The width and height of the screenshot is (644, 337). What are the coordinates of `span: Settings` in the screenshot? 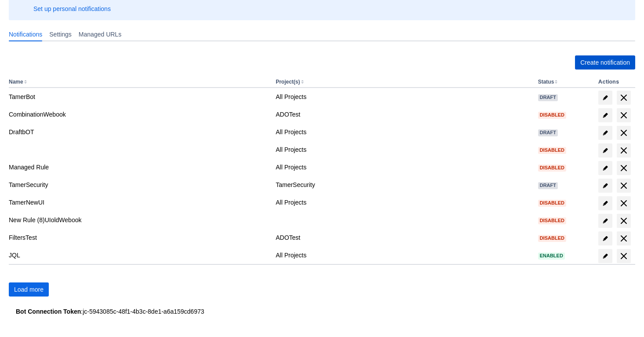 It's located at (60, 34).